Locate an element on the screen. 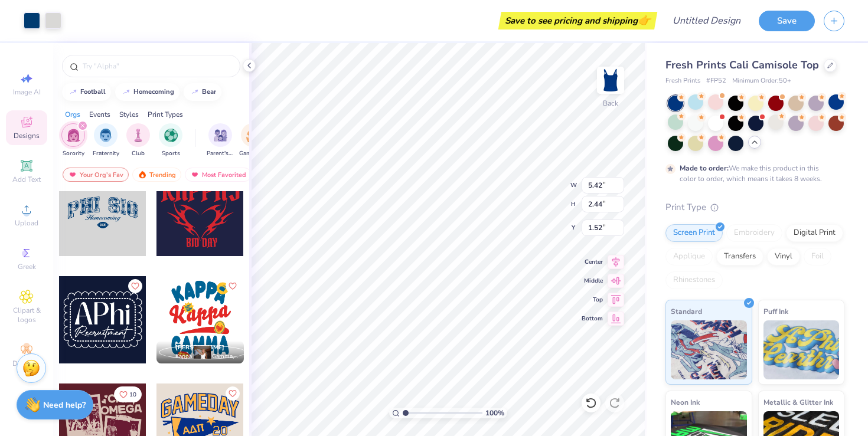  div: Screen Print is located at coordinates (693, 233).